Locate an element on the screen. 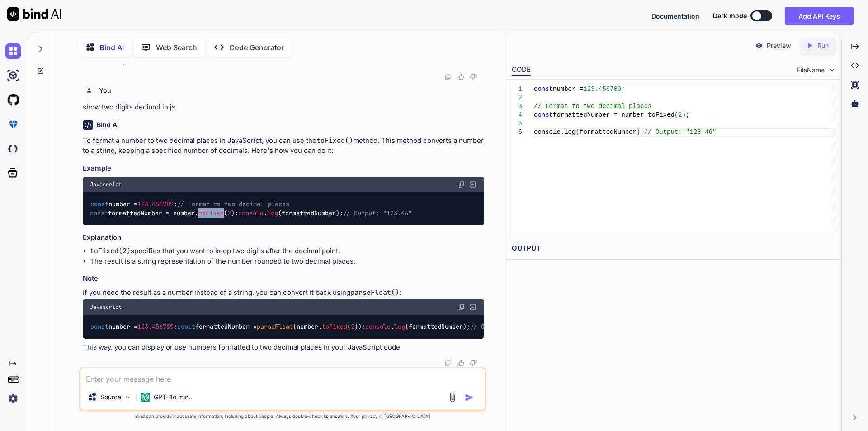  span: FileName is located at coordinates (811, 70).